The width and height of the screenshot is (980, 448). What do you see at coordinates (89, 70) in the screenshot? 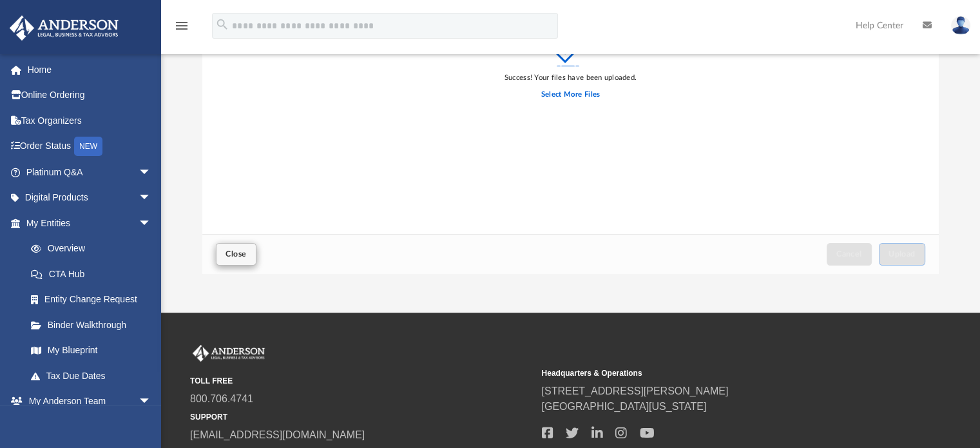
I see `a: Home` at bounding box center [89, 70].